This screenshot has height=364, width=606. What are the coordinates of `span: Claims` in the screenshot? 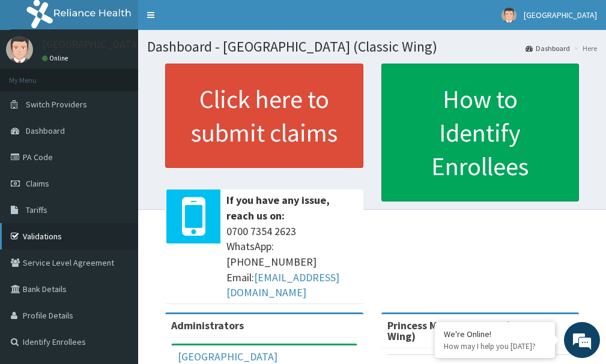 It's located at (37, 184).